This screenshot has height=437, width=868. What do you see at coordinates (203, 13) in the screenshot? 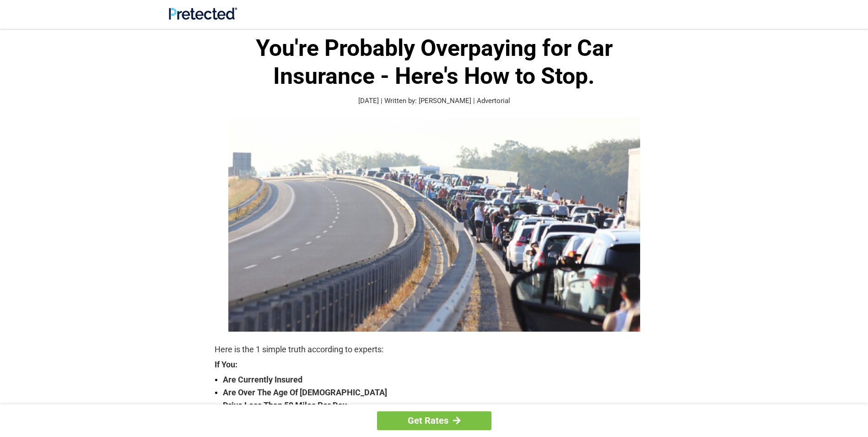
I see `img: Site Logo` at bounding box center [203, 13].